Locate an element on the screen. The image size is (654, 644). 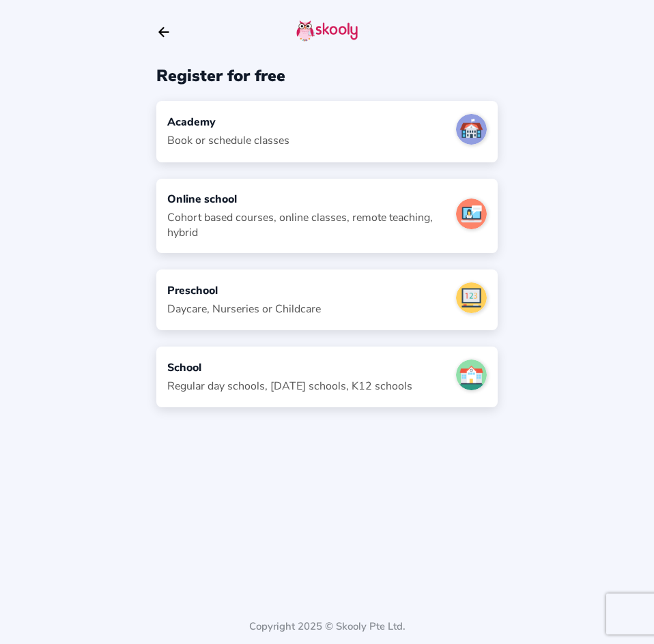
div: Online school is located at coordinates (306, 199).